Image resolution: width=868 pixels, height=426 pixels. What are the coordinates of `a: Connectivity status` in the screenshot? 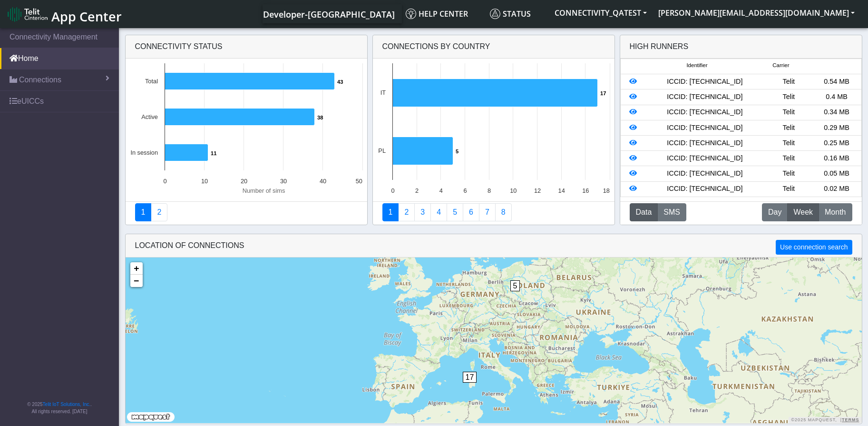 It's located at (143, 212).